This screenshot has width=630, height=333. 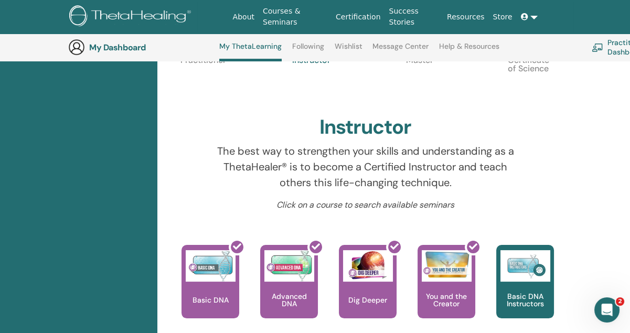 I want to click on a: Courses & Seminars, so click(x=295, y=17).